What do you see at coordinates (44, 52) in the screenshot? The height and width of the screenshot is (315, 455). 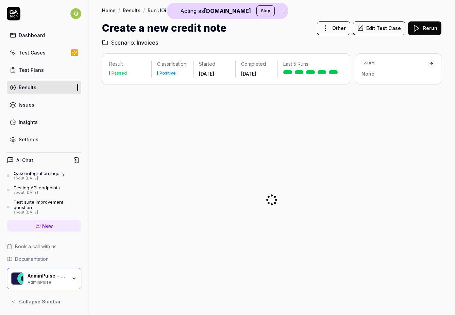 I see `a: Test Cases` at bounding box center [44, 52].